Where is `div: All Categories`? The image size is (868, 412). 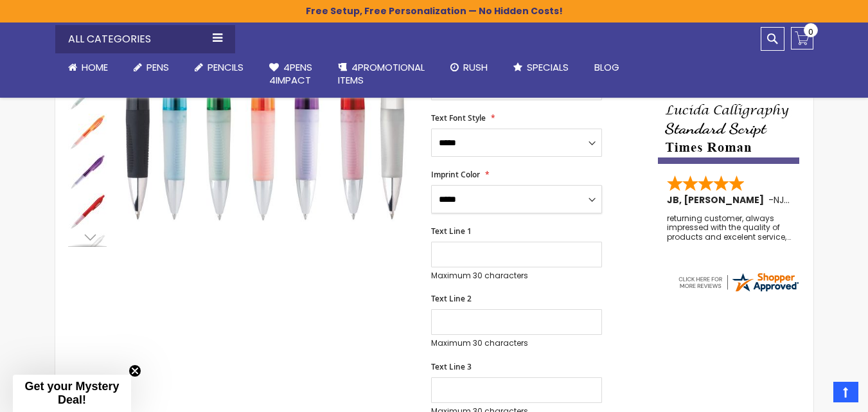 div: All Categories is located at coordinates (145, 40).